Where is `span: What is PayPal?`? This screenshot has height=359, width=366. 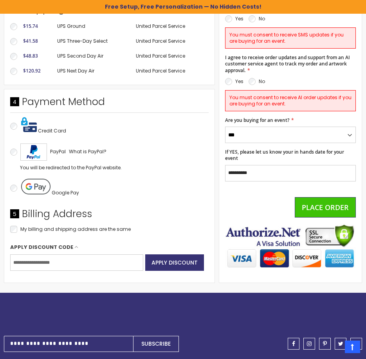 span: What is PayPal? is located at coordinates (88, 151).